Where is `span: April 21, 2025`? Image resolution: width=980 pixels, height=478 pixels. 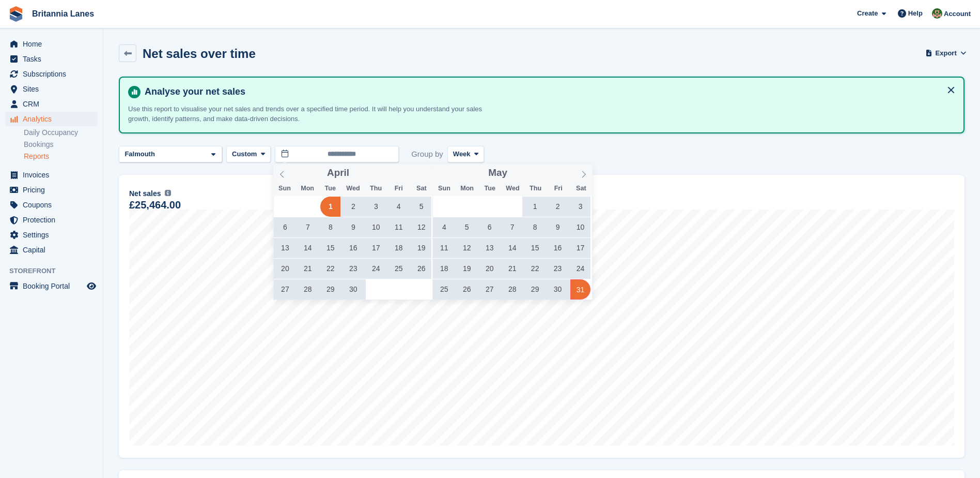
span: April 21, 2025 is located at coordinates (307, 269).